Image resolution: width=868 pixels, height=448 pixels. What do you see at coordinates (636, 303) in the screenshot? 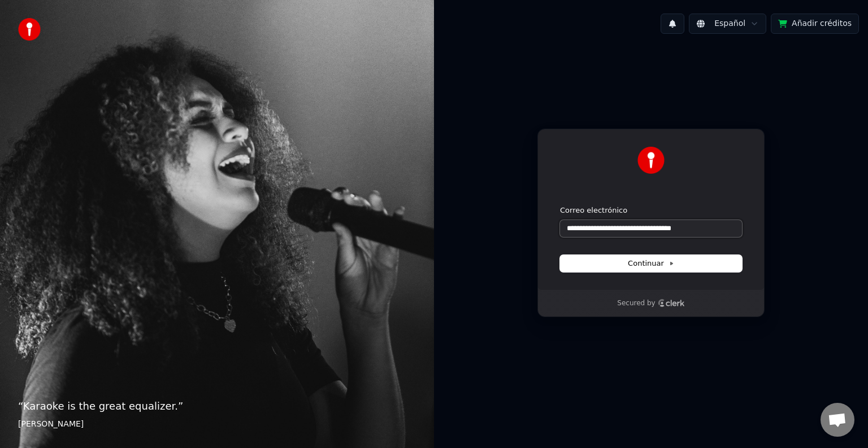
I see `p: Secured by` at bounding box center [636, 303].